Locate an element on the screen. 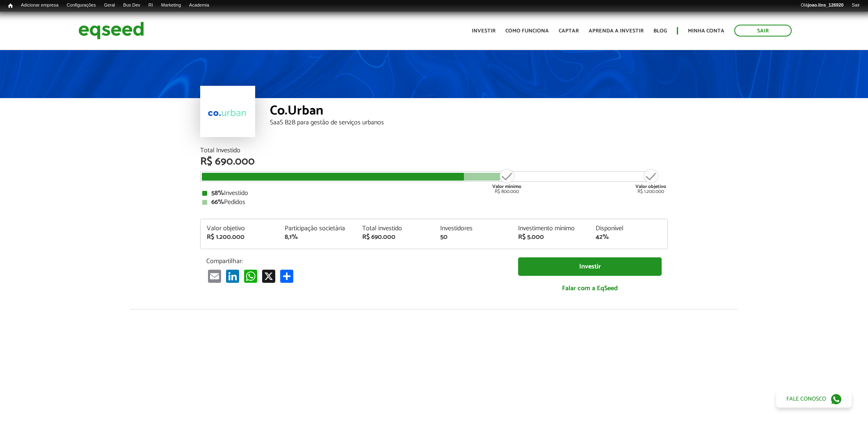 The width and height of the screenshot is (868, 424). div: 8,1% is located at coordinates (318, 237).